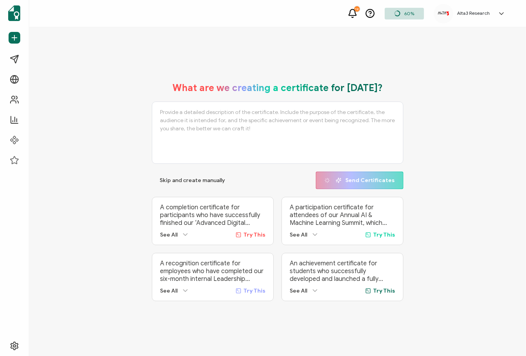 The image size is (526, 356). What do you see at coordinates (357, 9) in the screenshot?
I see `div: 12` at bounding box center [357, 9].